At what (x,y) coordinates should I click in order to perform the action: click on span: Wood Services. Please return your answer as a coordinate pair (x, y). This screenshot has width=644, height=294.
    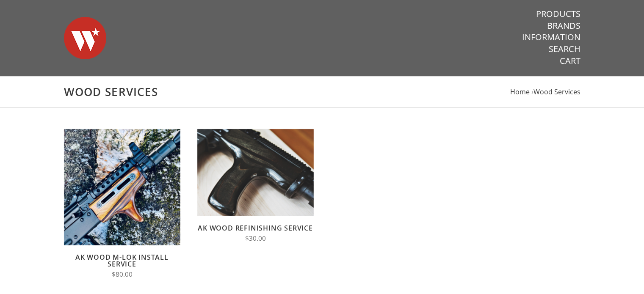
    Looking at the image, I should click on (556, 92).